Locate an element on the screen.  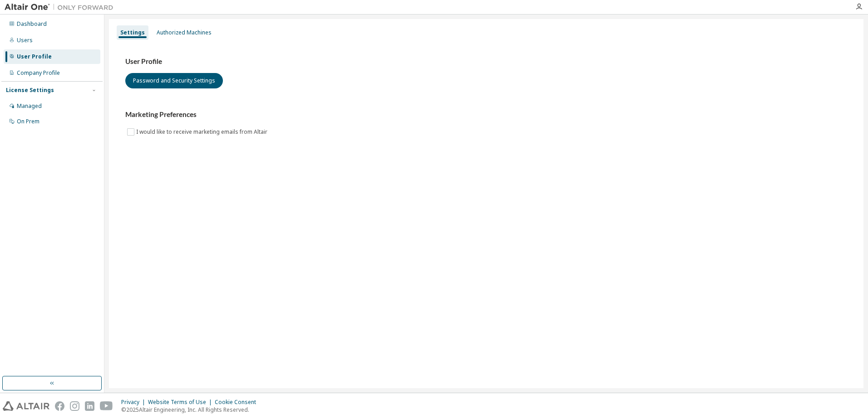
img: linkedin.svg is located at coordinates (89, 406).